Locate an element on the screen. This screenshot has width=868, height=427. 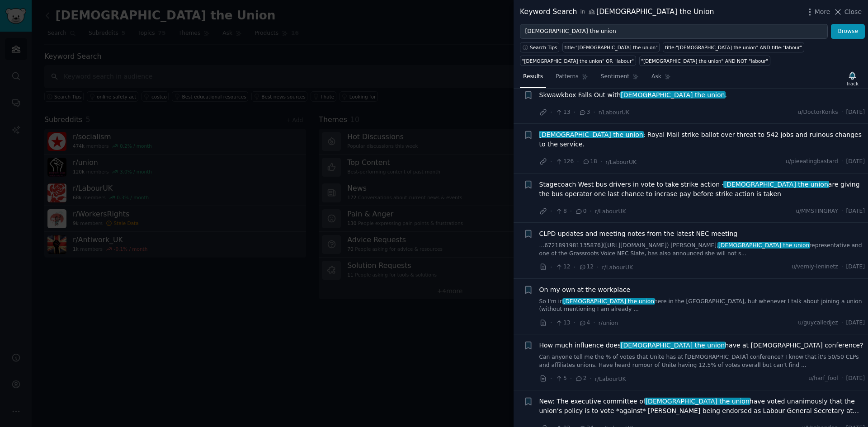
span: 18 is located at coordinates (590, 162).